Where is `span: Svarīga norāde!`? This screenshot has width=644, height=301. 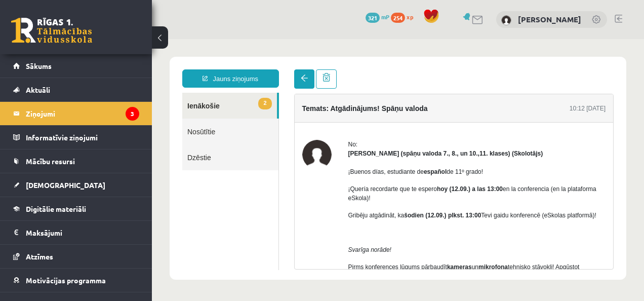
span: Svarīga norāde! is located at coordinates (218, 210).